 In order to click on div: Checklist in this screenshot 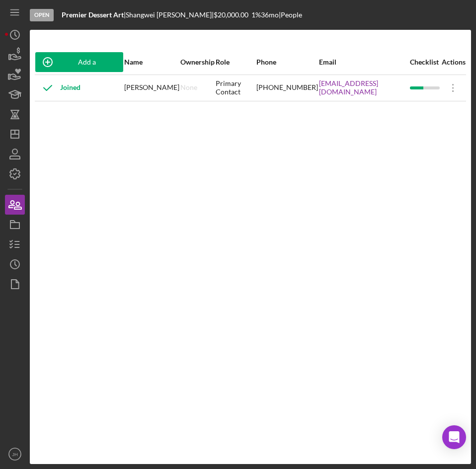, I will do `click(425, 62)`.